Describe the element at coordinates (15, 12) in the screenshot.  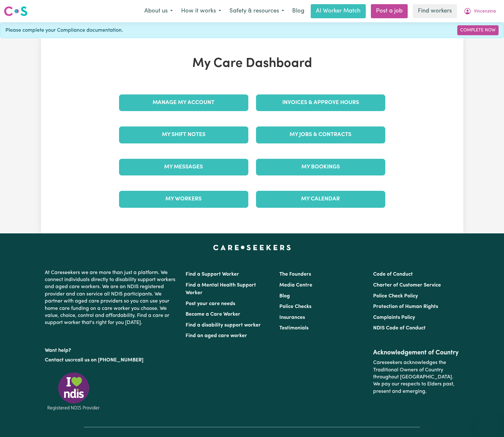
I see `img: Careseekers logo` at that location.